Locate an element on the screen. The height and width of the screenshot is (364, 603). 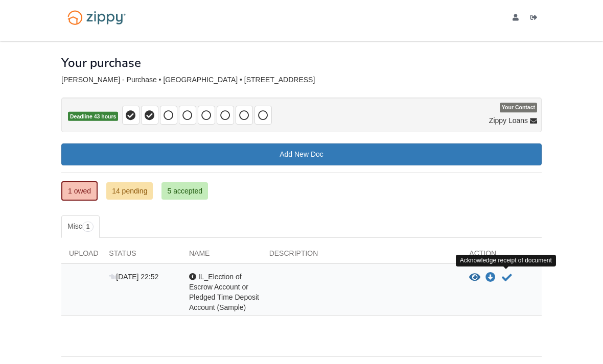
span: IL_Election of Escrow Account or Pledged Time Deposit Account (Sample) is located at coordinates (224, 292).